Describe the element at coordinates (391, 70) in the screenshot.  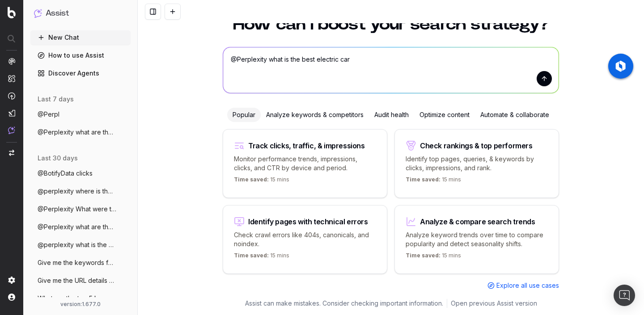
I see `textarea: @Perplexity what is the best electric car` at that location.